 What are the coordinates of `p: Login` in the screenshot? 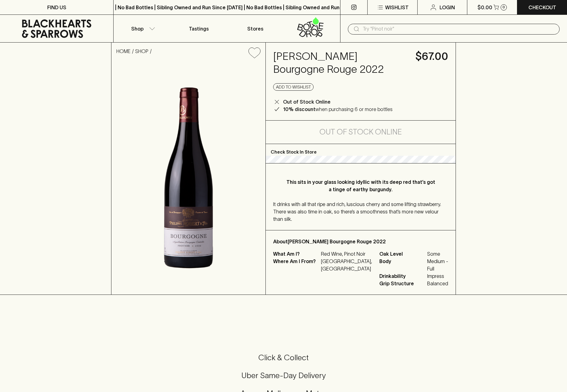 It's located at (447, 7).